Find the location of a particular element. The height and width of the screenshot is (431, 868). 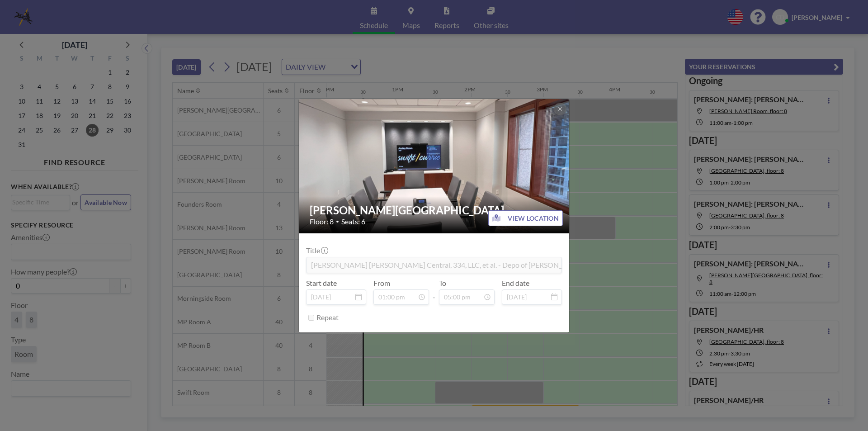

span: Seats: 6 is located at coordinates (353, 221).